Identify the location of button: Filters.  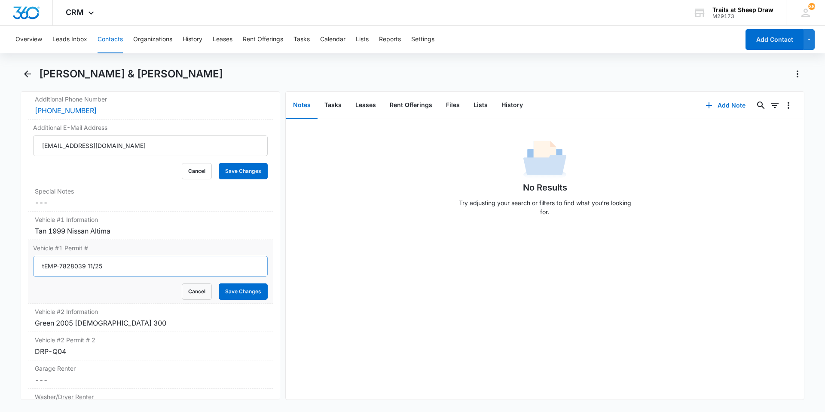
(775, 105).